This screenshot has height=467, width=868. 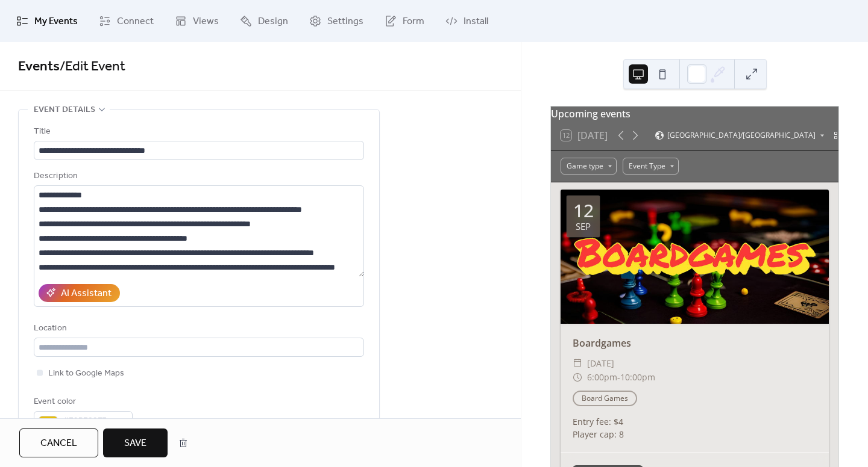 What do you see at coordinates (206, 22) in the screenshot?
I see `span: Views` at bounding box center [206, 22].